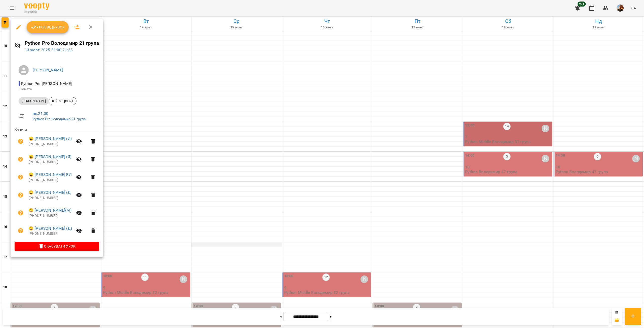 The image size is (644, 328). What do you see at coordinates (63, 101) in the screenshot?
I see `span: пайтонпроВ21` at bounding box center [63, 101].